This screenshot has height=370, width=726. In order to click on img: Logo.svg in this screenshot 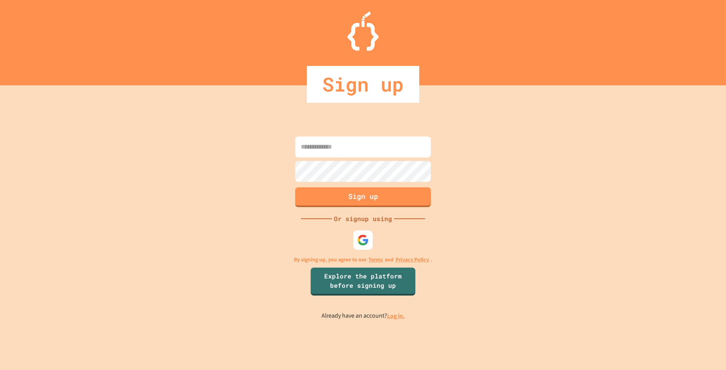, I will do `click(363, 31)`.